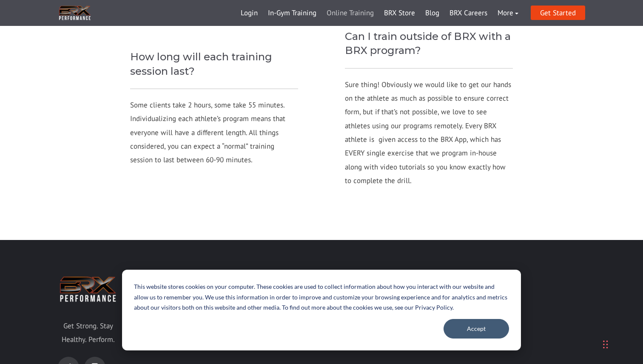 This screenshot has width=643, height=364. I want to click on a: BRX Careers, so click(468, 13).